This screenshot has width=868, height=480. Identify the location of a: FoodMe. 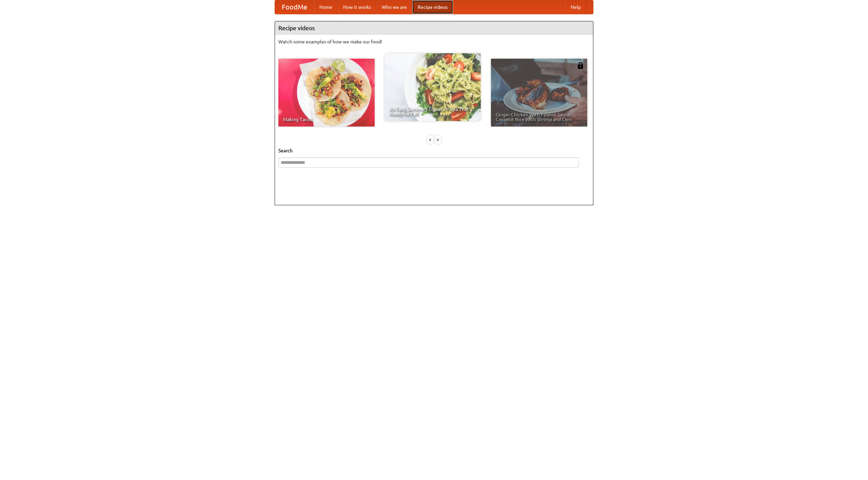
(294, 7).